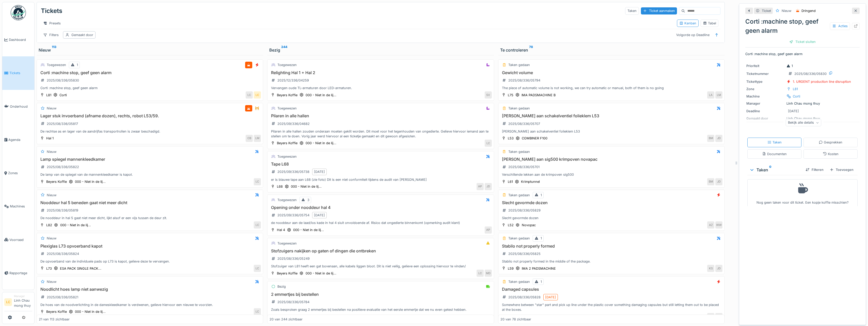 The width and height of the screenshot is (868, 326). I want to click on div: 1. URGENT production line disruption, so click(822, 82).